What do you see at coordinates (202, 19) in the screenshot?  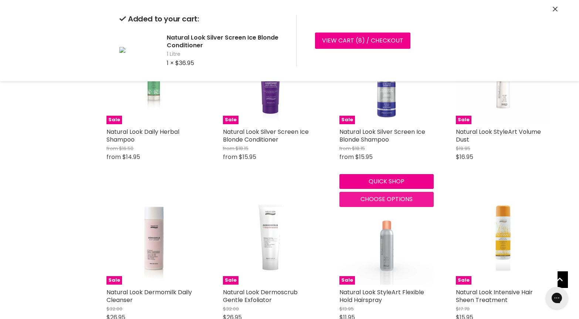 I see `h2: Added to your cart:` at bounding box center [202, 19].